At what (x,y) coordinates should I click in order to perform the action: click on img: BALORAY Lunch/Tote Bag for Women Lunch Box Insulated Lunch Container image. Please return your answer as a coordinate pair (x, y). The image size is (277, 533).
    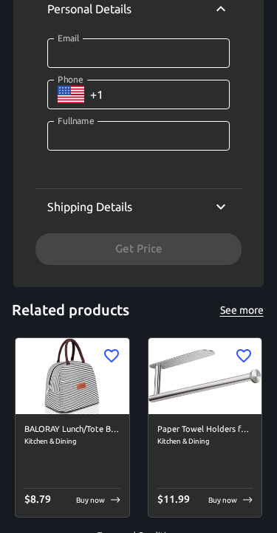
    Looking at the image, I should click on (72, 376).